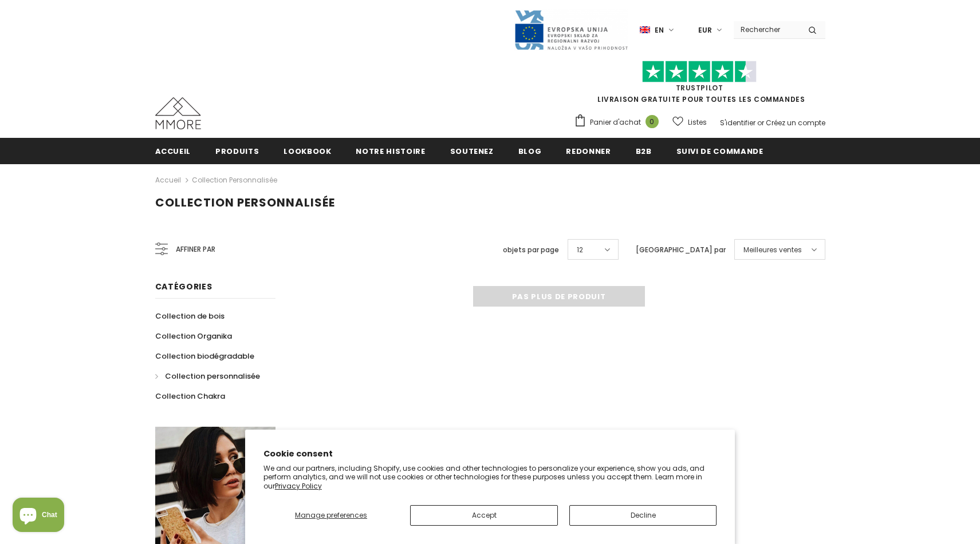 This screenshot has height=544, width=980. What do you see at coordinates (530, 151) in the screenshot?
I see `span: Blog` at bounding box center [530, 151].